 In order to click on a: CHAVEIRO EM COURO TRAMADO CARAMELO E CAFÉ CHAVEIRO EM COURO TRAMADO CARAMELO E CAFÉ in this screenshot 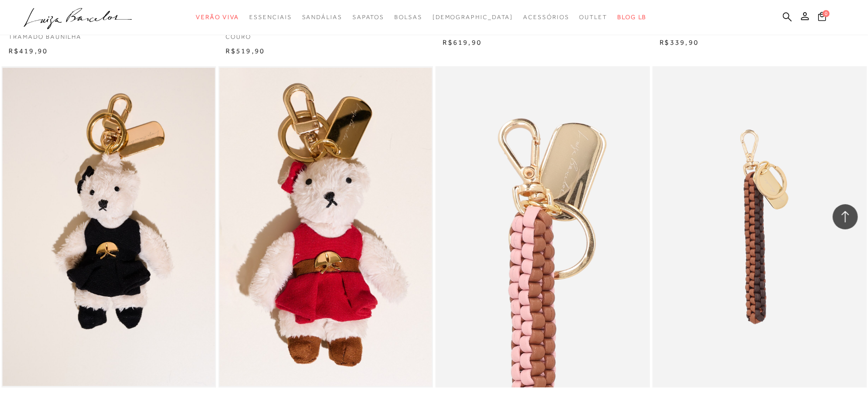, I will do `click(760, 226)`.